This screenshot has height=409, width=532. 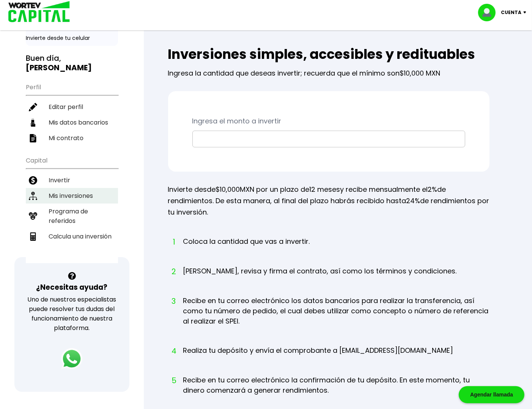 I want to click on span: 2%, so click(x=433, y=189).